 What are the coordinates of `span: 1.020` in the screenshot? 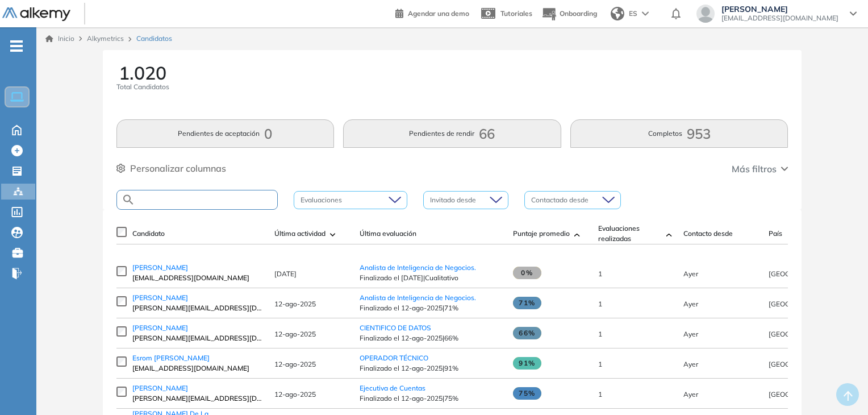 It's located at (143, 73).